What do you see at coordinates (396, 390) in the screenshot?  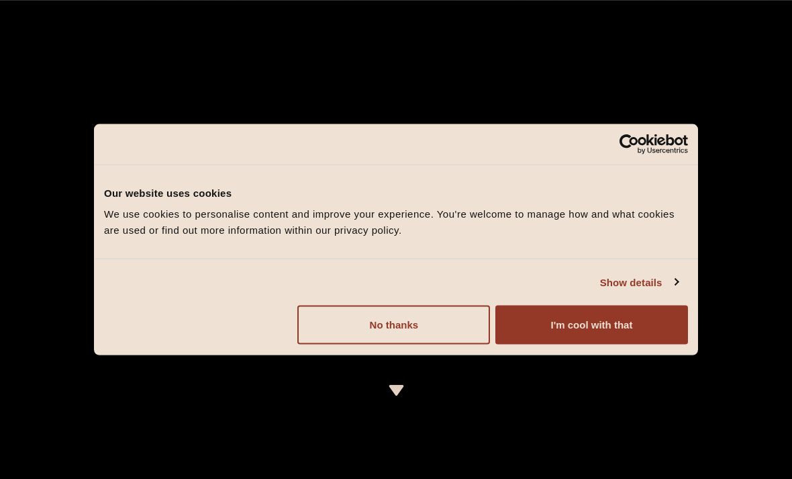 I see `img: icon-dropdown-cream.svg` at bounding box center [396, 390].